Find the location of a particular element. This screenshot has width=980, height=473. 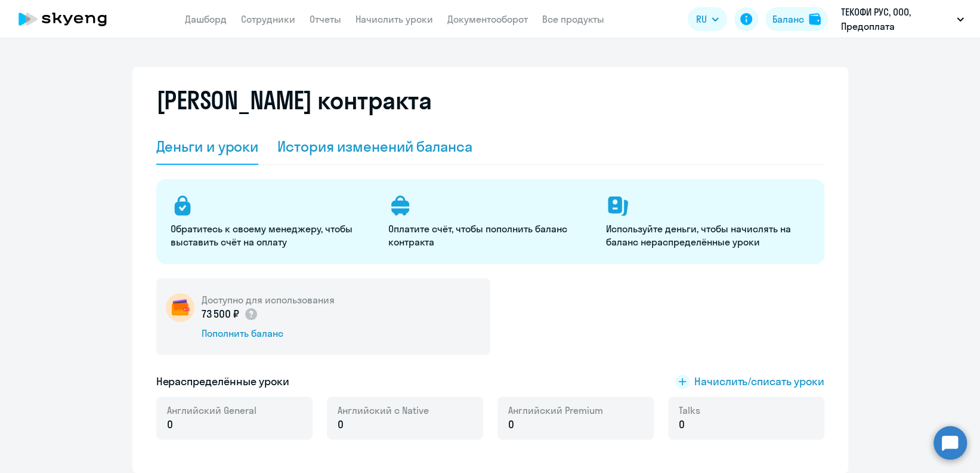

a: Начислить уроки is located at coordinates (395, 19).